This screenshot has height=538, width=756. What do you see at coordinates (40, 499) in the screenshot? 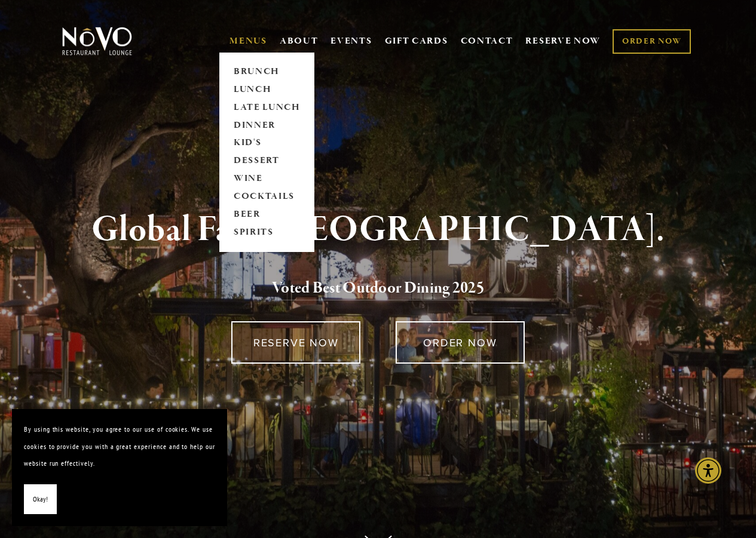
I see `span: Okay!` at bounding box center [40, 499].